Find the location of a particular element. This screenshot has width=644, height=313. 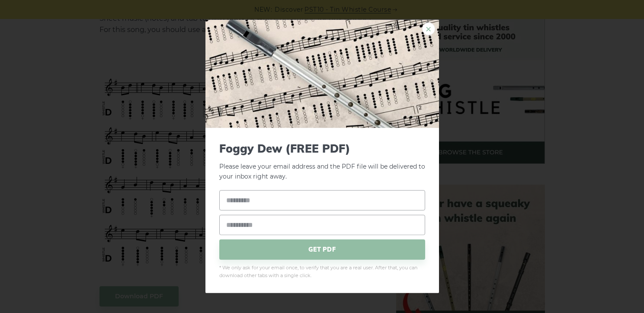

span: Foggy Dew (FREE PDF) is located at coordinates (322, 149).